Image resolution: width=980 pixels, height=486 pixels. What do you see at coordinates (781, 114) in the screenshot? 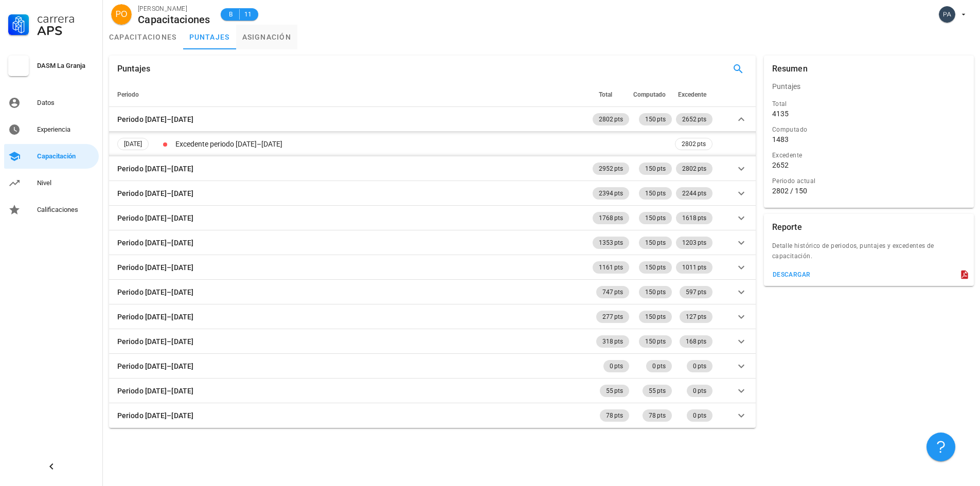
I see `div: 4135` at bounding box center [781, 114].